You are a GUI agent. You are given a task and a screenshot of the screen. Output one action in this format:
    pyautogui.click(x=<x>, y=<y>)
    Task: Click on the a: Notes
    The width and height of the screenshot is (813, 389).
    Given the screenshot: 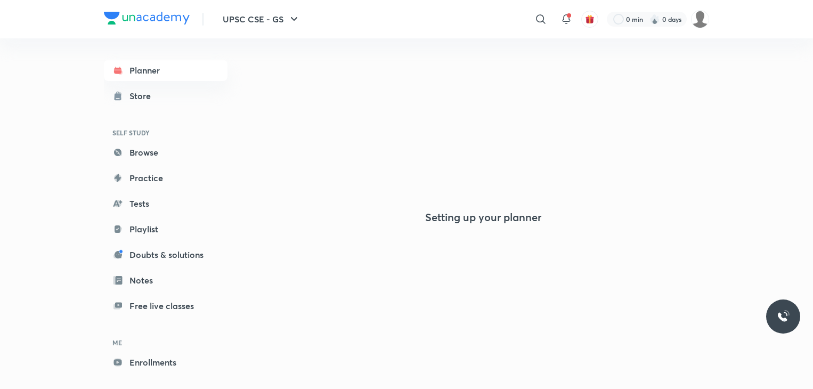 What is the action you would take?
    pyautogui.click(x=166, y=280)
    